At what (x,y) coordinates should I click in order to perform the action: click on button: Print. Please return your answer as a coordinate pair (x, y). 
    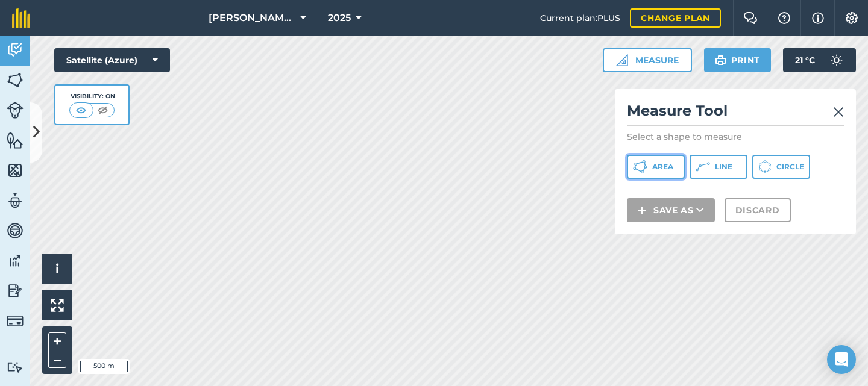
    Looking at the image, I should click on (738, 61).